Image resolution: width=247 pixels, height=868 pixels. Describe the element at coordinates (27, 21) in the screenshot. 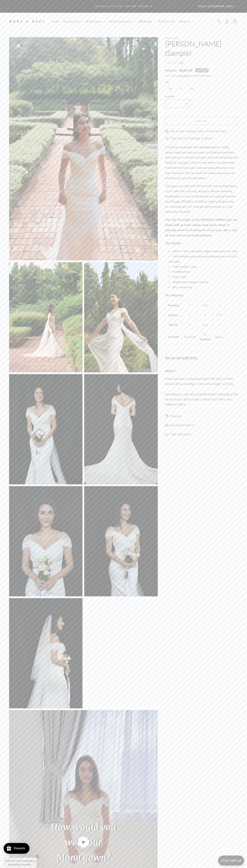

I see `a: Bone and Grey Bridal` at that location.